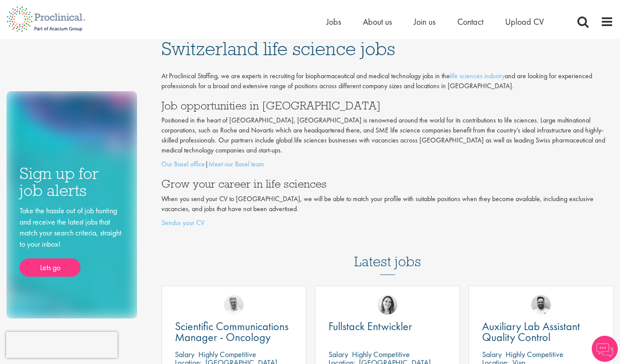  Describe the element at coordinates (234, 332) in the screenshot. I see `a: Scientific Communications Manager - Oncology` at that location.